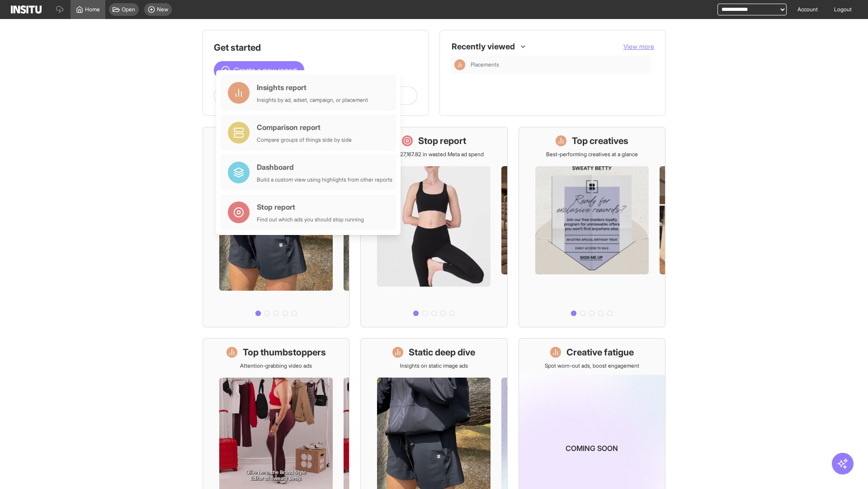 Image resolution: width=868 pixels, height=489 pixels. I want to click on span: Open, so click(128, 10).